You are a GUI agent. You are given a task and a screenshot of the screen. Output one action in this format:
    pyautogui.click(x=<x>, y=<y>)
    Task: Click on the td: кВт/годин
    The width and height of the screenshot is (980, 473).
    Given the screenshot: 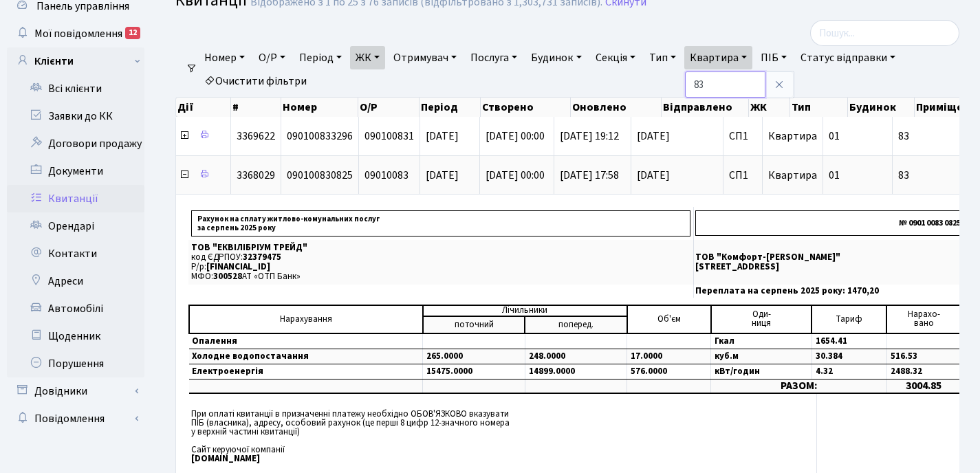 What is the action you would take?
    pyautogui.click(x=761, y=371)
    